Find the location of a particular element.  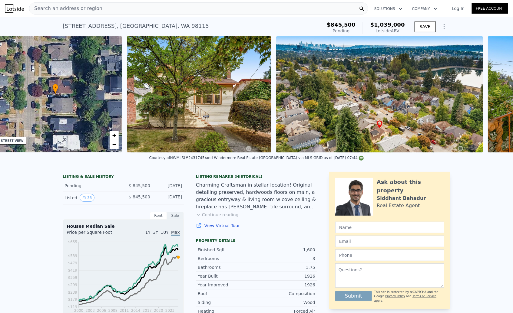

div: Finished Sqft is located at coordinates (227, 250).